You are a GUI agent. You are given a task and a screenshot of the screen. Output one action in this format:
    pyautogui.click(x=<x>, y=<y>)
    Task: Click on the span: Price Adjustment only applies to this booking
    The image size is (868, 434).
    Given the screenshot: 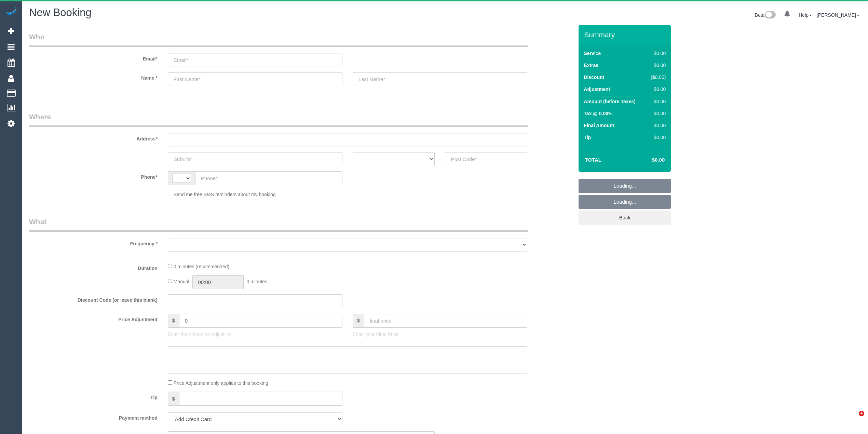 What is the action you would take?
    pyautogui.click(x=221, y=383)
    